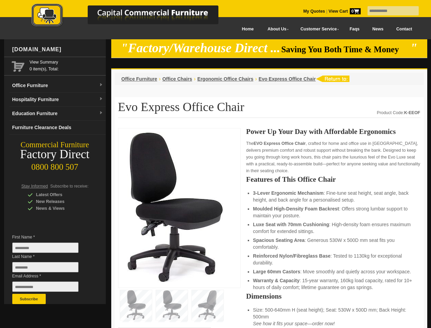  What do you see at coordinates (333, 271) in the screenshot?
I see `li: : Move smoothly and quietly across your workspace.` at bounding box center [333, 271].